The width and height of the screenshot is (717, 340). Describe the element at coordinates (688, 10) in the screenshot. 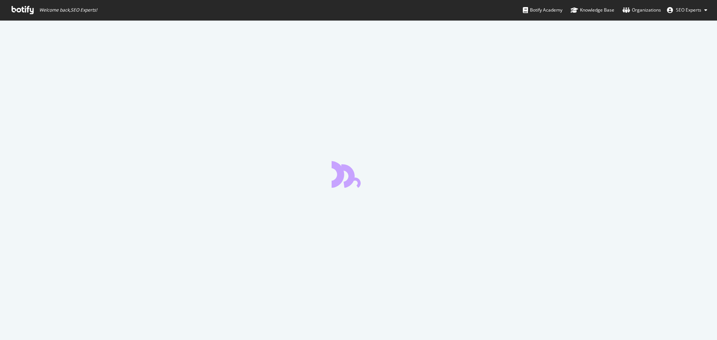

I see `span: SEO Experts` at that location.